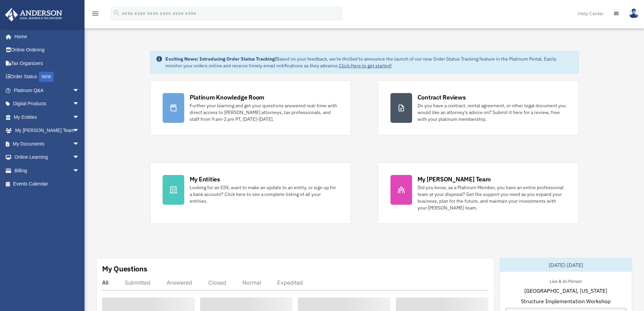 This screenshot has width=644, height=311. Describe the element at coordinates (217, 283) in the screenshot. I see `div: Closed` at that location.